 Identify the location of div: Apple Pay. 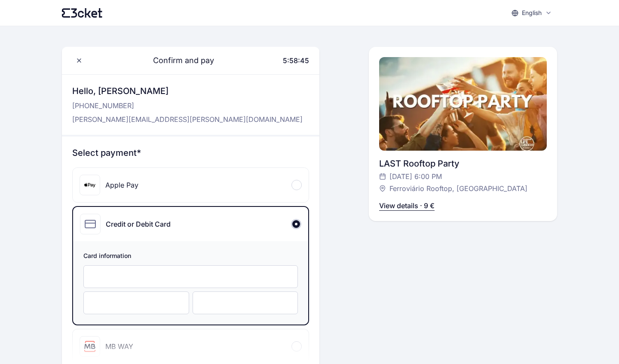
(121, 185).